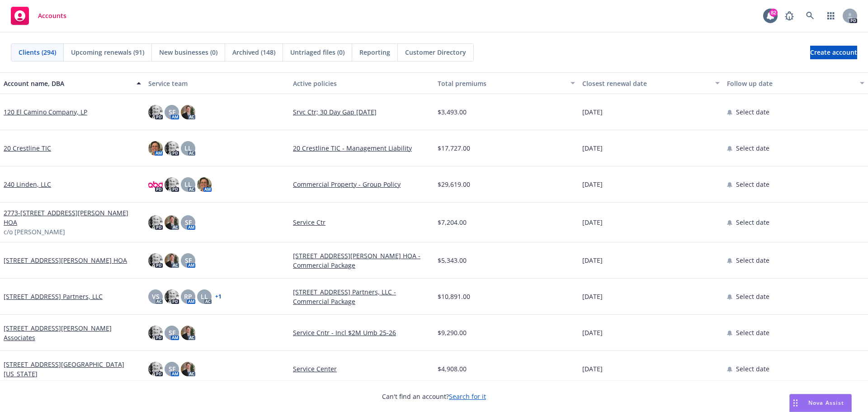  What do you see at coordinates (810, 16) in the screenshot?
I see `a: Search` at bounding box center [810, 16].